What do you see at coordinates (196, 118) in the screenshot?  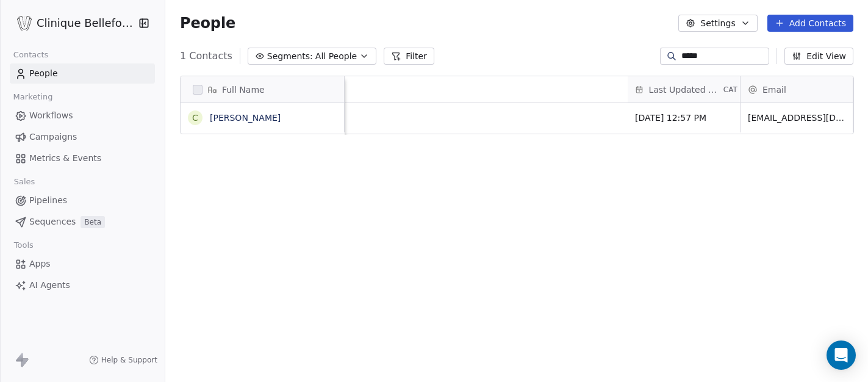 I see `div: C` at bounding box center [196, 118].